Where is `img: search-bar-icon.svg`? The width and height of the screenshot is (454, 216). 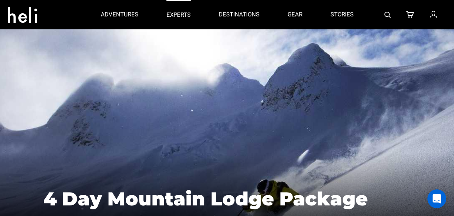
img: search-bar-icon.svg is located at coordinates (387, 15).